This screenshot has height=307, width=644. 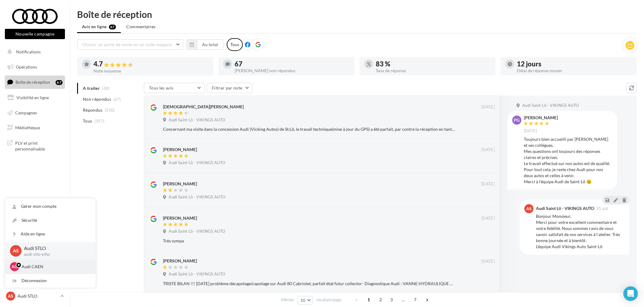 What do you see at coordinates (110, 110) in the screenshot?
I see `span: (330)` at bounding box center [110, 110].